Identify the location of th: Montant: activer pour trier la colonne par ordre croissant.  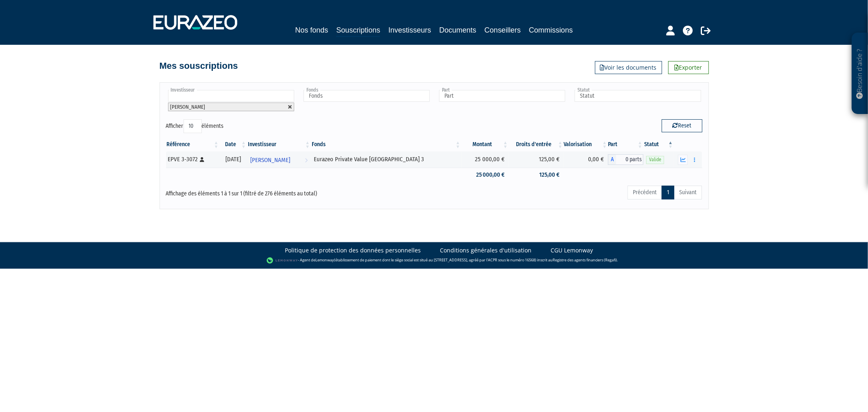
(485, 144).